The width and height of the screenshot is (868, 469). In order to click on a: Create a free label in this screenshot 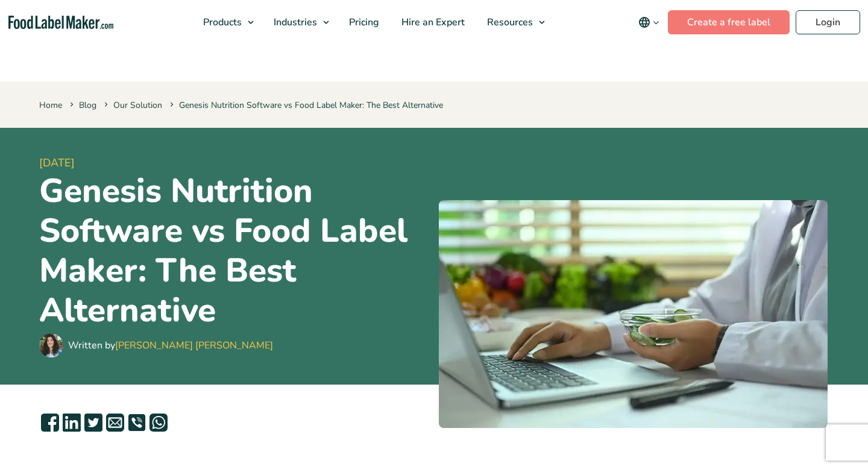, I will do `click(729, 22)`.